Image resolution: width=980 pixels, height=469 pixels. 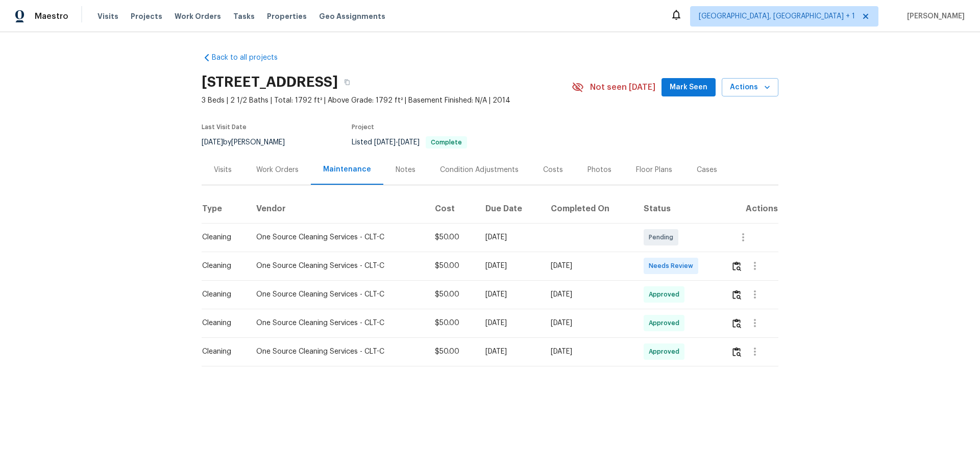 I want to click on span: Pending, so click(x=663, y=238).